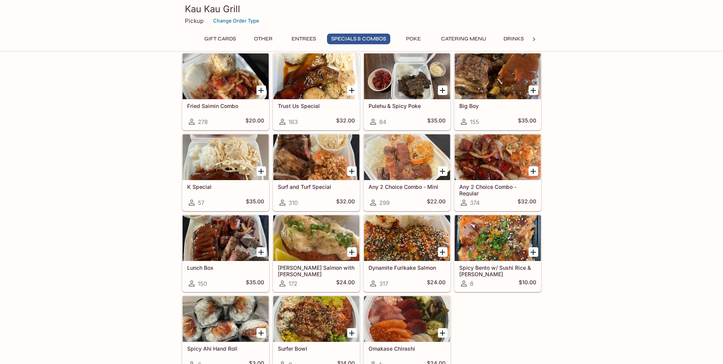 The height and width of the screenshot is (364, 723). Describe the element at coordinates (362, 9) in the screenshot. I see `h3: Kau Kau Grill` at that location.